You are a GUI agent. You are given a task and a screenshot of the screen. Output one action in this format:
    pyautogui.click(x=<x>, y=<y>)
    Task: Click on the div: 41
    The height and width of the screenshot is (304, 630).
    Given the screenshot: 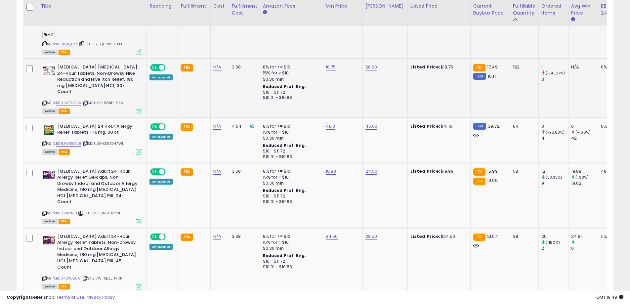 What is the action you would take?
    pyautogui.click(x=554, y=138)
    